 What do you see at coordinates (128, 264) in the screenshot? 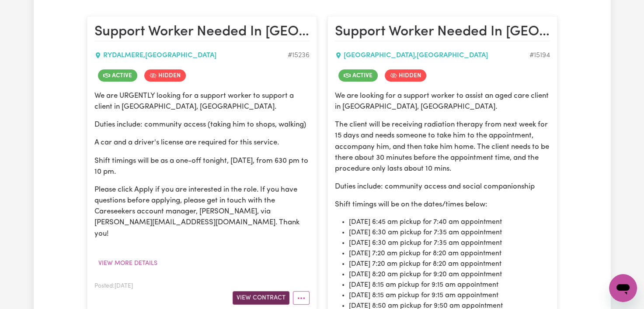
I see `button: View more details` at bounding box center [128, 264].